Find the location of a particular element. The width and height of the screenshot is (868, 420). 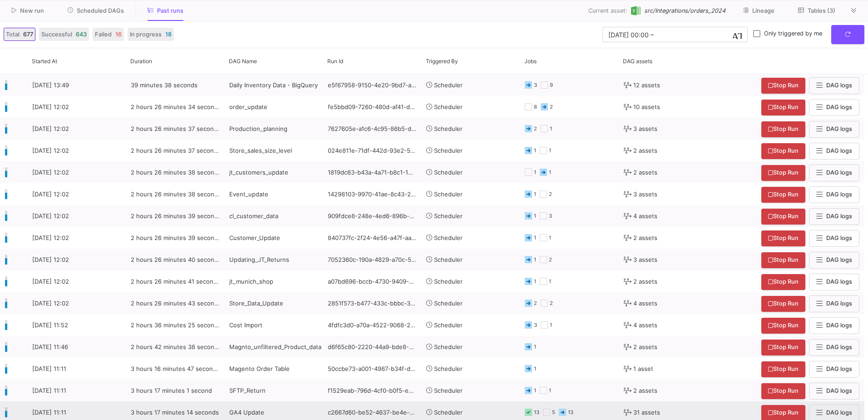

span: 2 hours 26 minutes 39 seconds is located at coordinates (176, 237).